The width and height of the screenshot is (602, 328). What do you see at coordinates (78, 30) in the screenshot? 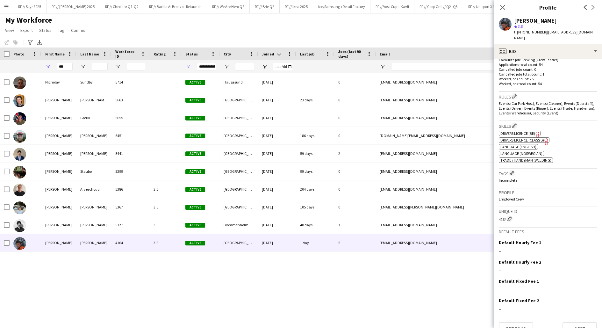
I see `span: Comms` at bounding box center [78, 30].